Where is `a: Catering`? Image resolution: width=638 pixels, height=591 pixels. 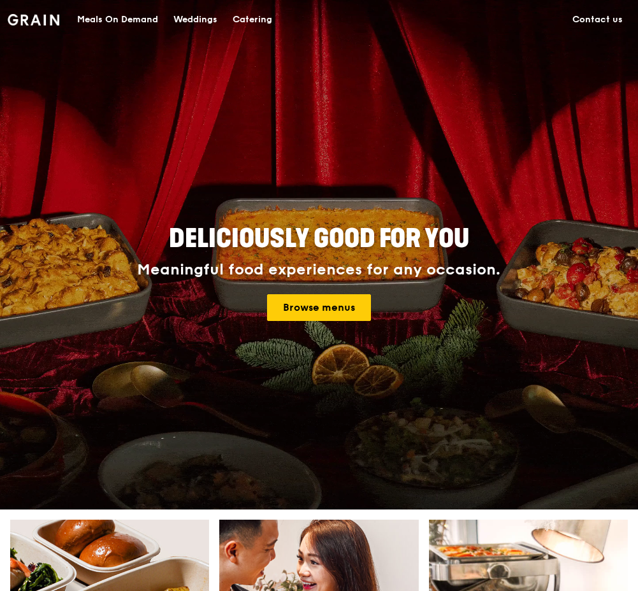
a: Catering is located at coordinates (252, 20).